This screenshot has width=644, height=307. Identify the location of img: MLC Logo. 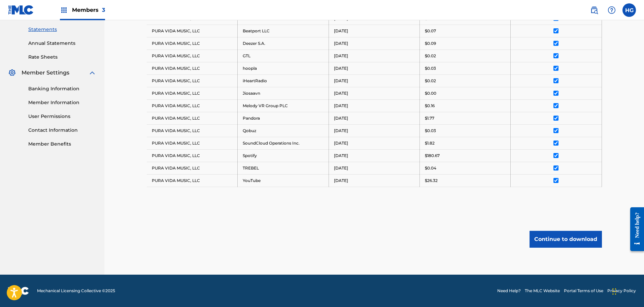
(21, 10).